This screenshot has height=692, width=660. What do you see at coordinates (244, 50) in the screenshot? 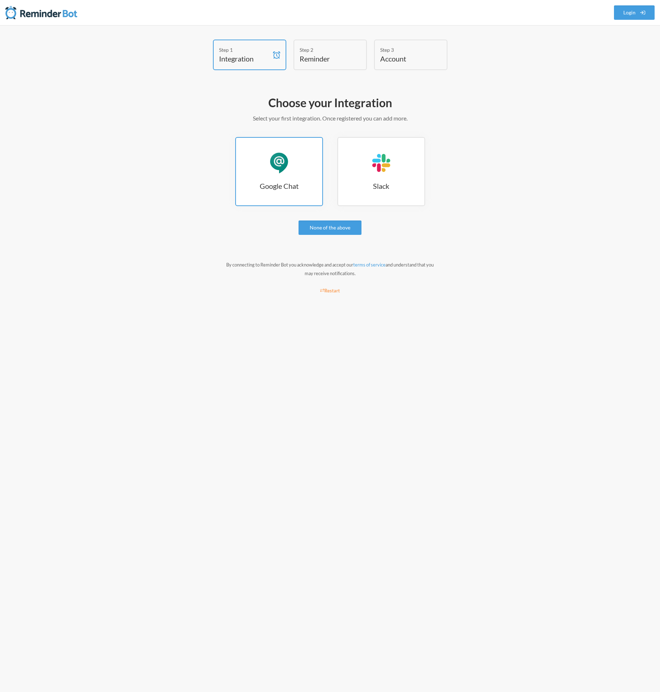
I see `div: Step 1` at bounding box center [244, 50].